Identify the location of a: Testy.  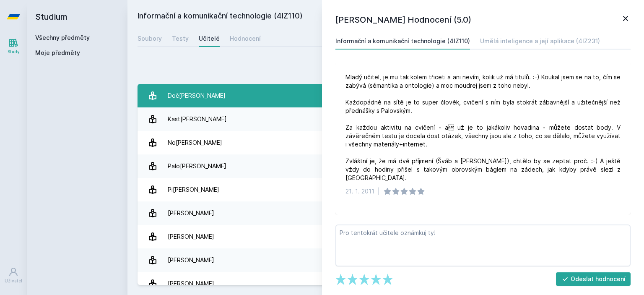
(180, 39).